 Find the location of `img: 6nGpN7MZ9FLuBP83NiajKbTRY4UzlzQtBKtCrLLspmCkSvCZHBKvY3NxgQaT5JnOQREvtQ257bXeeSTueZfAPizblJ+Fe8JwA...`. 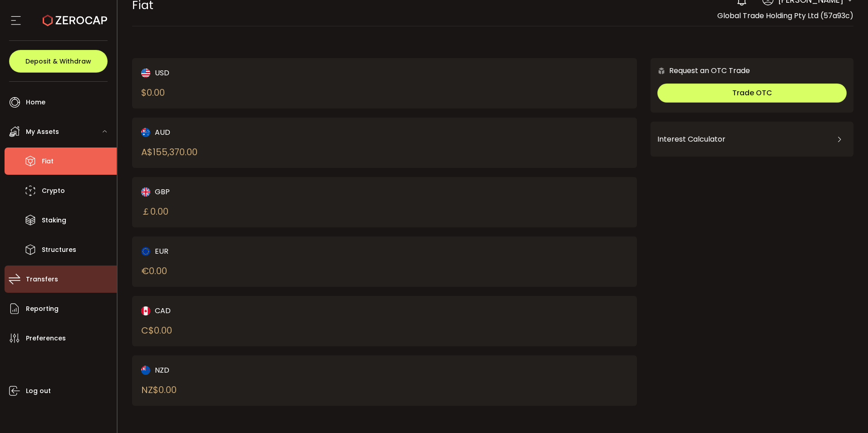

img: 6nGpN7MZ9FLuBP83NiajKbTRY4UzlzQtBKtCrLLspmCkSvCZHBKvY3NxgQaT5JnOQREvtQ257bXeeSTueZfAPizblJ+Fe8JwA... is located at coordinates (661, 71).